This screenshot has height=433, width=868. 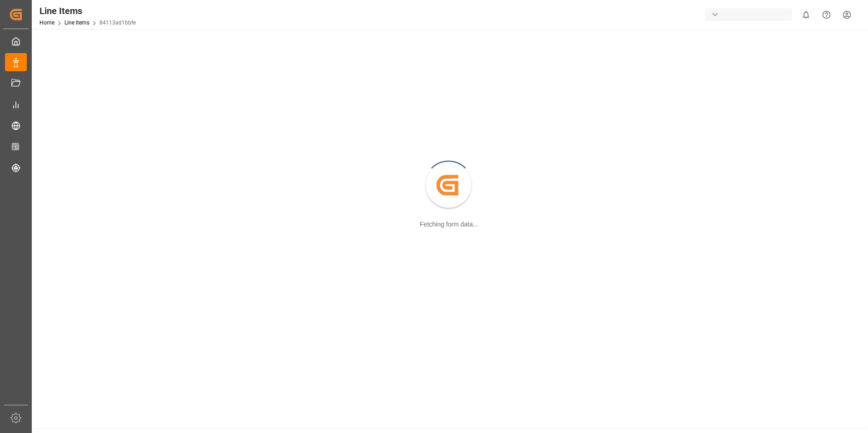 What do you see at coordinates (826, 14) in the screenshot?
I see `button: Help Center` at bounding box center [826, 14].